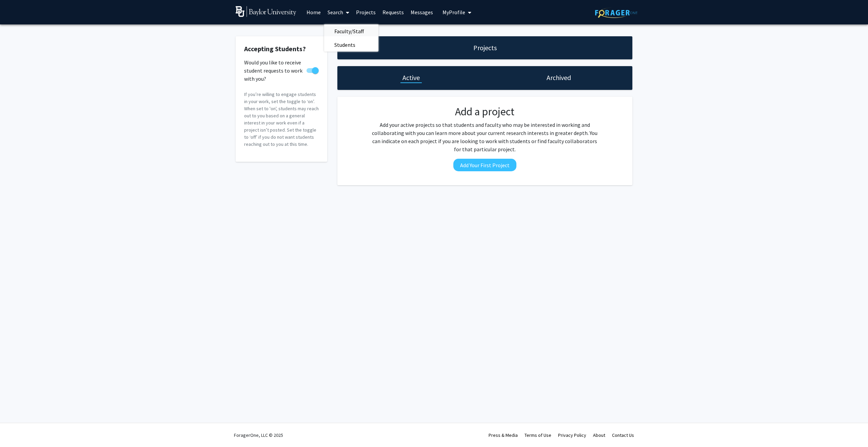  Describe the element at coordinates (485, 137) in the screenshot. I see `p: Add your active projects so that students and faculty who may be interested in working and collab...` at that location.